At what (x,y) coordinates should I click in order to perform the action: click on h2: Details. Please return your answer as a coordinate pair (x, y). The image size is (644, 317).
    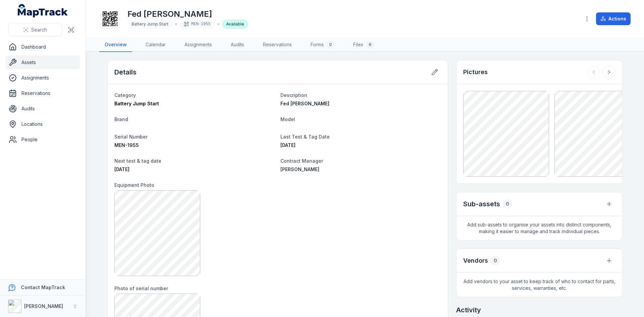
    Looking at the image, I should click on (126, 72).